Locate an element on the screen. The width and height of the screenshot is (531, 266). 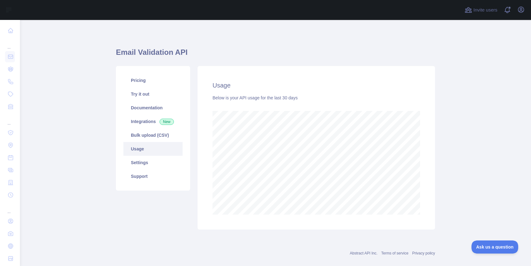
span: New is located at coordinates (167, 122).